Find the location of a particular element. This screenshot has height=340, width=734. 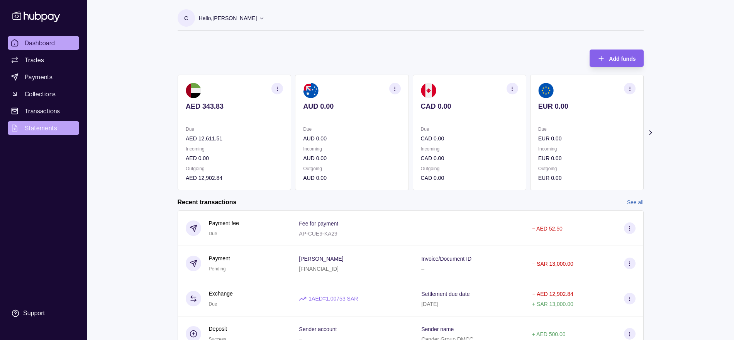

p: + AED 500.00 is located at coordinates (549, 334).